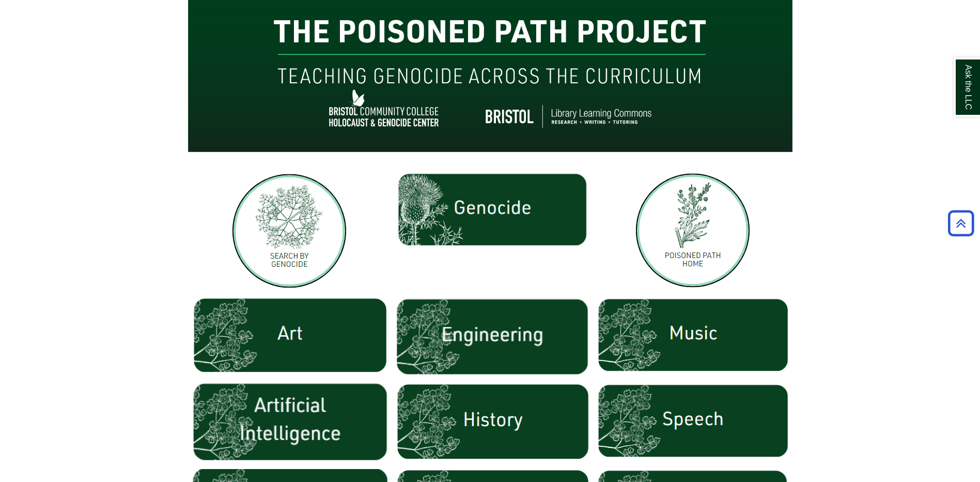  What do you see at coordinates (693, 230) in the screenshot?
I see `img: Poisoned Path Home` at bounding box center [693, 230].